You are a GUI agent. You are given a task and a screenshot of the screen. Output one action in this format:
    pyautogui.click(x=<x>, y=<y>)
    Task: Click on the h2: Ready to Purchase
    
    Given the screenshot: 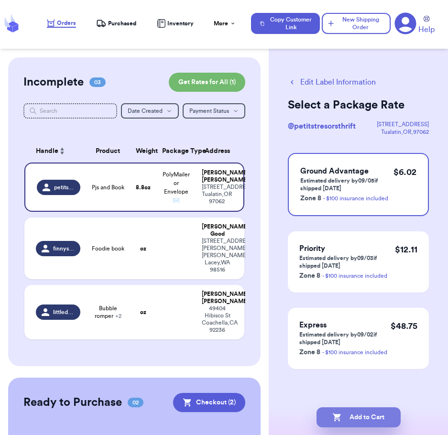 What is the action you would take?
    pyautogui.click(x=73, y=402)
    